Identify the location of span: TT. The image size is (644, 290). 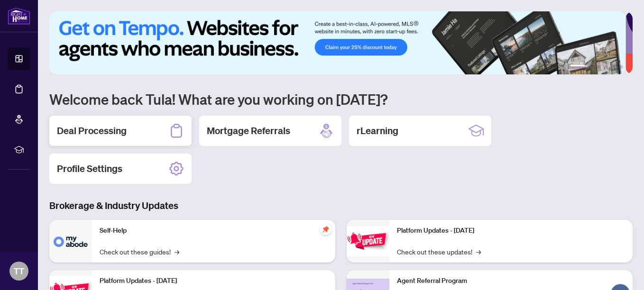
(19, 271).